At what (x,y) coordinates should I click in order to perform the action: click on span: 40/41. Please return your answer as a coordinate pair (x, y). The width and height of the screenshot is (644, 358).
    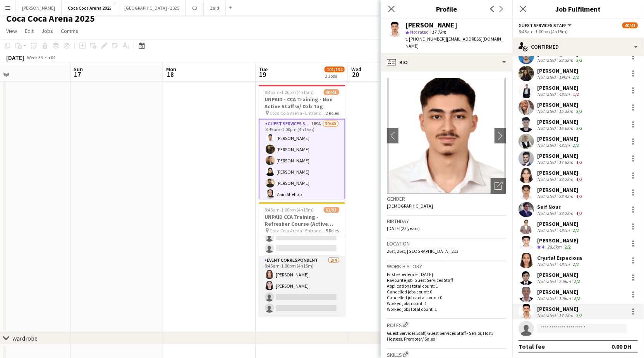
    Looking at the image, I should click on (332, 92).